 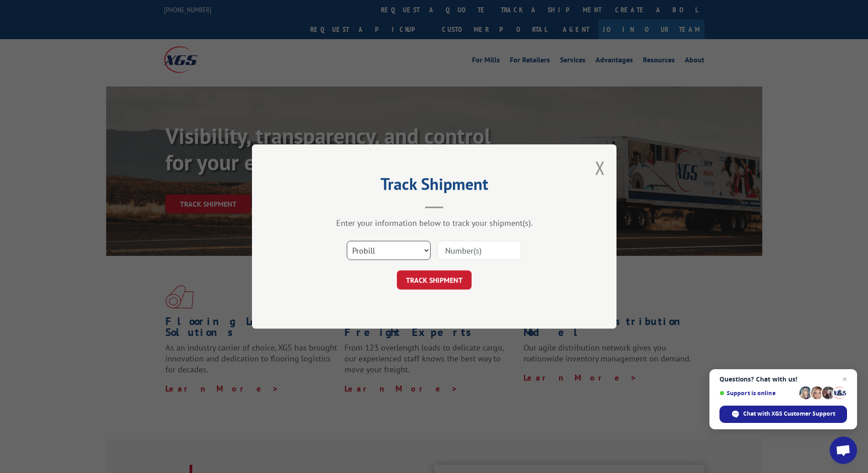 I want to click on span: Questions? Chat with us!, so click(x=783, y=379).